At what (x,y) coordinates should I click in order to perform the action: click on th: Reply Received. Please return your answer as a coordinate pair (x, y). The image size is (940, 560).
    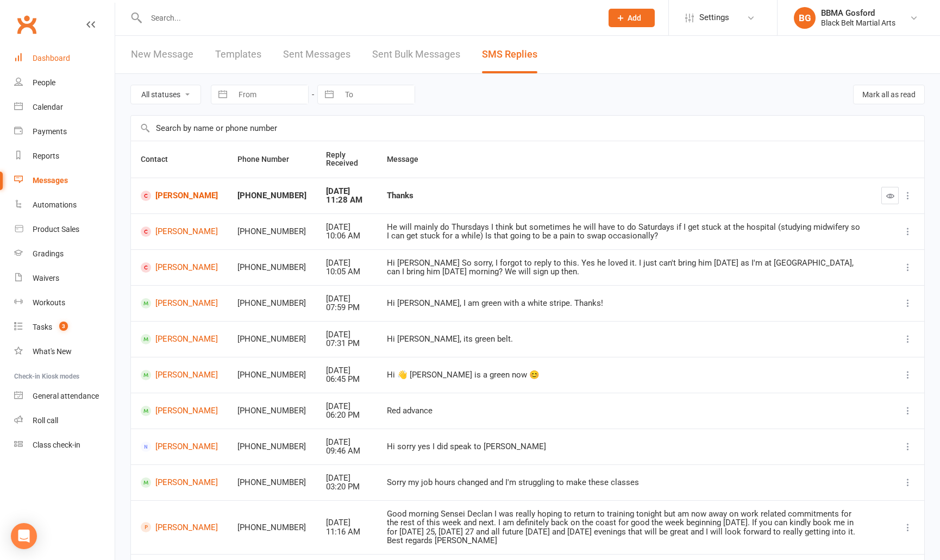
    Looking at the image, I should click on (347, 159).